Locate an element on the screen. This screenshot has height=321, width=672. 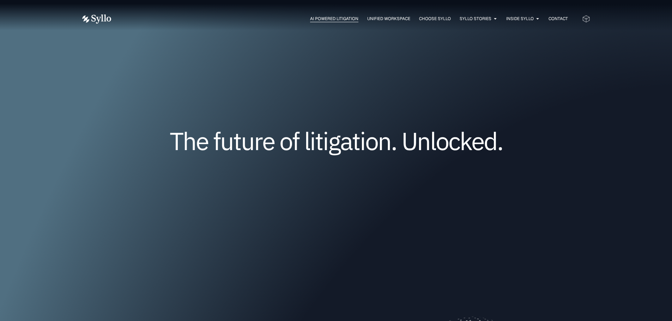
img: Vector is located at coordinates (97, 19).